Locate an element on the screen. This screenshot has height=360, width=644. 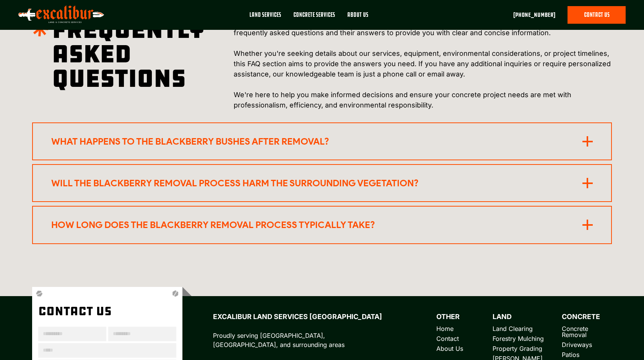
div: What happens to the blackberry bushes after removal? is located at coordinates (250, 141).